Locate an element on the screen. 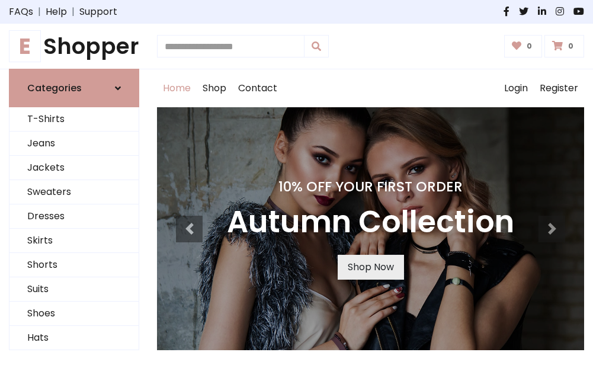 This screenshot has height=381, width=593. h4: 10% Off Your First Order is located at coordinates (370, 187).